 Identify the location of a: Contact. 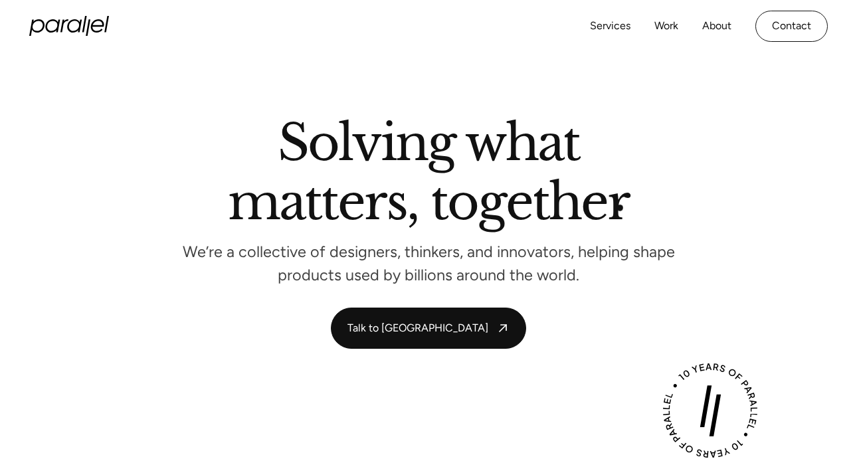
(792, 26).